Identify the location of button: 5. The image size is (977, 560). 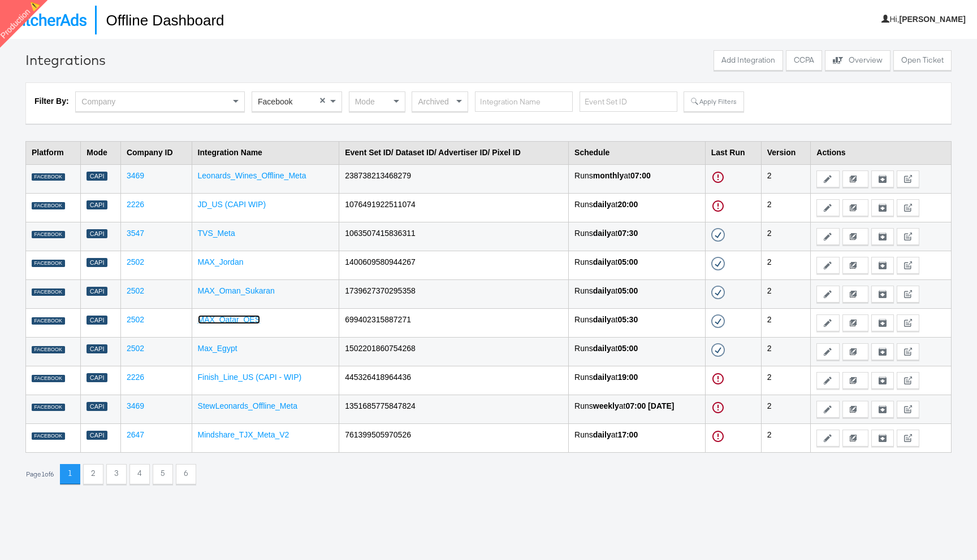
(163, 474).